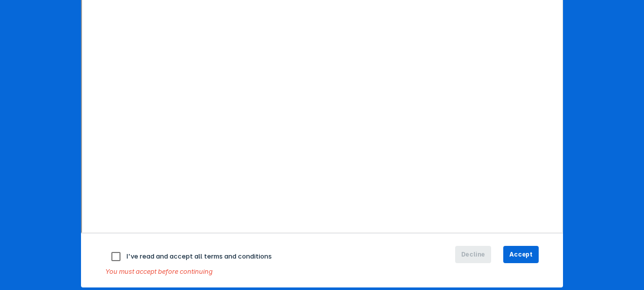 This screenshot has height=290, width=644. I want to click on span: Accept, so click(521, 254).